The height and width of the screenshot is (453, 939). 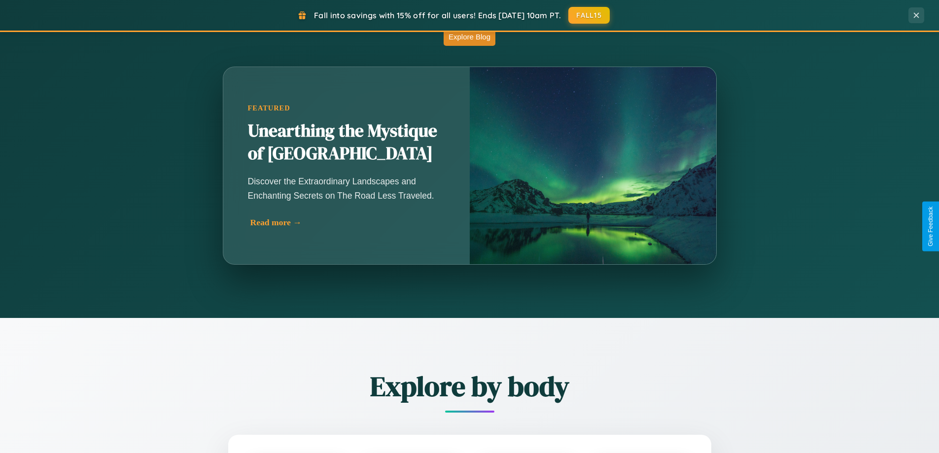 I want to click on button: FALL15, so click(x=589, y=15).